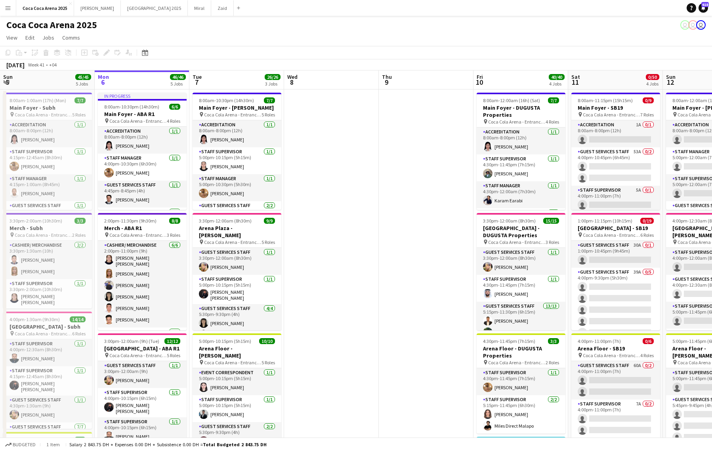 This screenshot has height=451, width=712. What do you see at coordinates (197, 77) in the screenshot?
I see `span: Tue` at bounding box center [197, 77].